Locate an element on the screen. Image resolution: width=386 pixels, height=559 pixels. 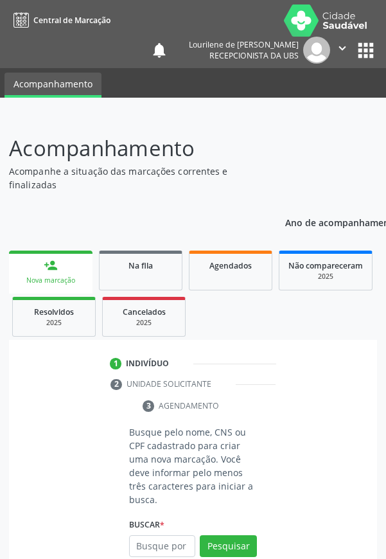
span: Cancelados is located at coordinates (144, 311).